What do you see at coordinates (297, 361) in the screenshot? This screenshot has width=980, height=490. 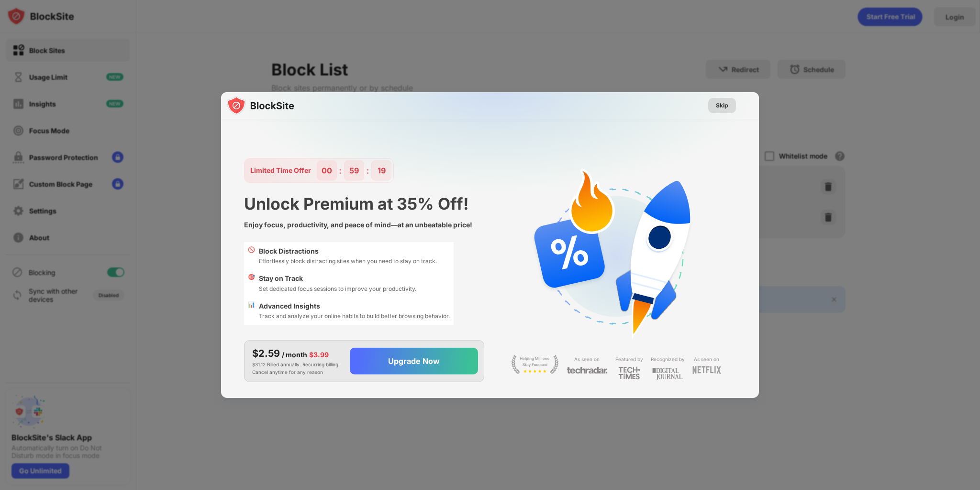 I see `div: $31.12 Billed annually. Recurring billing. Cancel anytime for any reason` at bounding box center [297, 361].